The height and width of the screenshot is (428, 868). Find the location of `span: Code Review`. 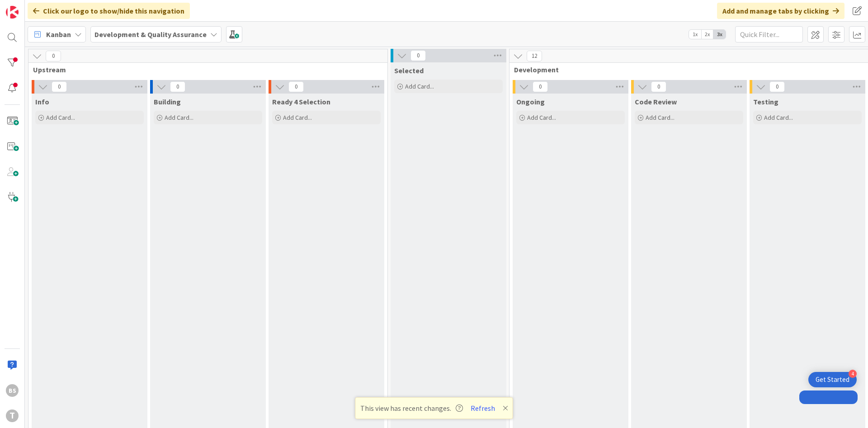

span: Code Review is located at coordinates (655, 102).